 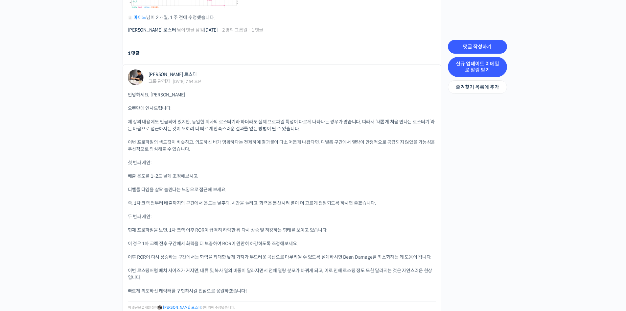 What do you see at coordinates (130, 17) in the screenshot?
I see `a: "마이노"님 프로필 보기` at bounding box center [130, 17].